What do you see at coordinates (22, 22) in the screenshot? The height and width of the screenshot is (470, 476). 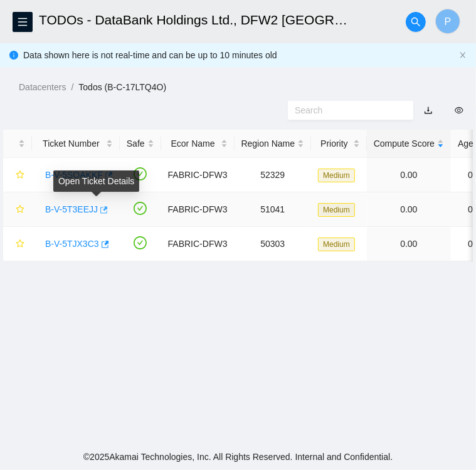 I see `button: menu` at bounding box center [22, 22].